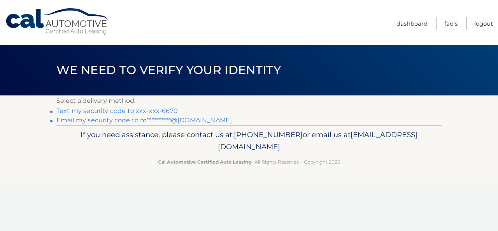  Describe the element at coordinates (168, 70) in the screenshot. I see `span: We need to verify your identity` at that location.